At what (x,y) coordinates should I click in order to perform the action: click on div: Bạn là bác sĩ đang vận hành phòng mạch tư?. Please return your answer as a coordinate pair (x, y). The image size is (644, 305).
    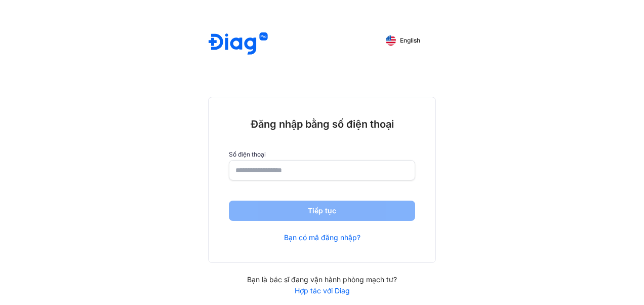
    Looking at the image, I should click on (322, 280).